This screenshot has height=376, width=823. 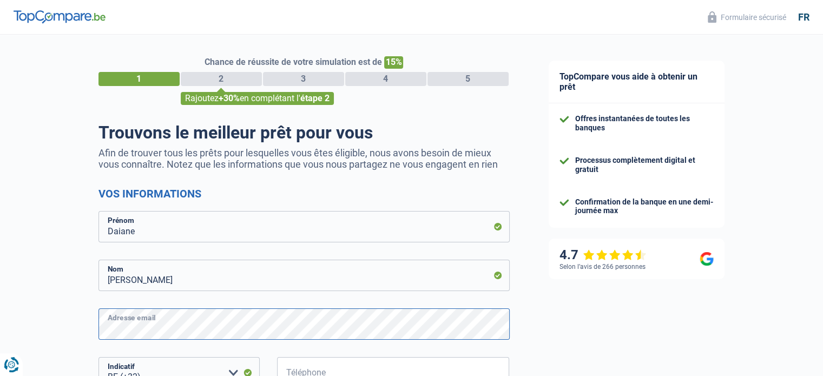 I want to click on div: Offres instantanées de toutes les banques, so click(x=644, y=123).